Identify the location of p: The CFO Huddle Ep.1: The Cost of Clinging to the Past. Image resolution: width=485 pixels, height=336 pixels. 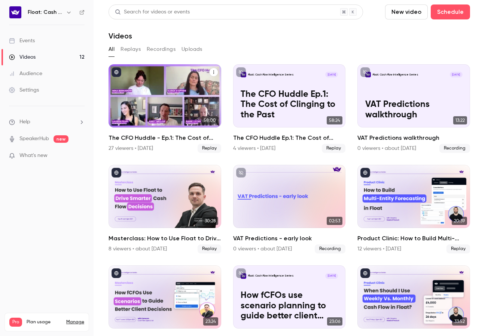
(289, 105).